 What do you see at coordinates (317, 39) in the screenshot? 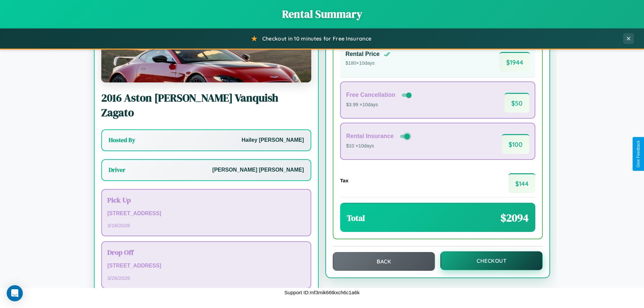
I see `span: Checkout in 10 minutes for Free Insurance` at bounding box center [317, 39].